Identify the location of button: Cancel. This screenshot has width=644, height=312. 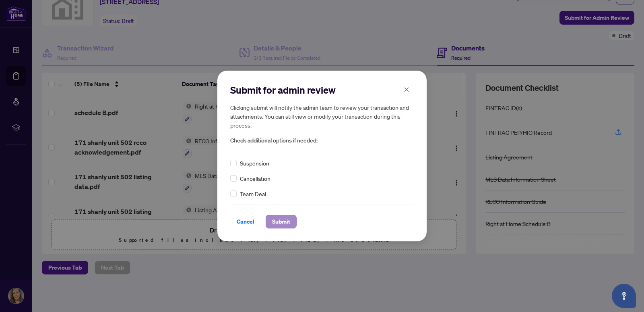
(246, 221).